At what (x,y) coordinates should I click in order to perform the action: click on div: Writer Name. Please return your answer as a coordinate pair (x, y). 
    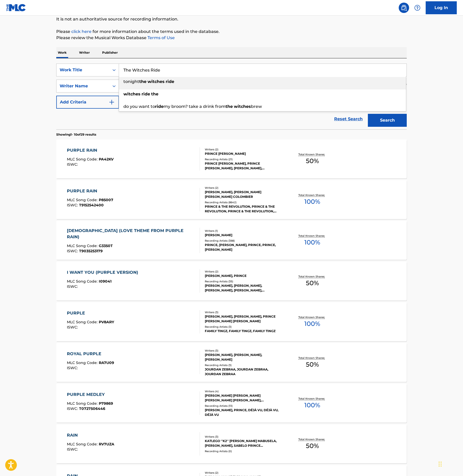
    Looking at the image, I should click on (83, 86).